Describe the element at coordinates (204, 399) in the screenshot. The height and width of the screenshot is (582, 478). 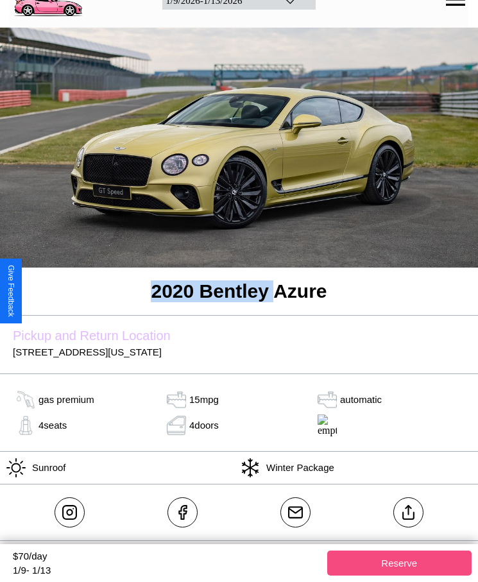
I see `p: 15 mpg` at that location.